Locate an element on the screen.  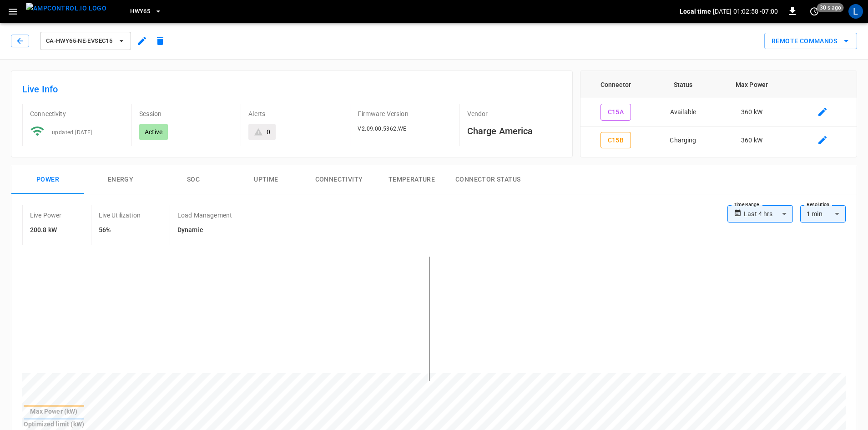
table: connector table is located at coordinates (719, 112).